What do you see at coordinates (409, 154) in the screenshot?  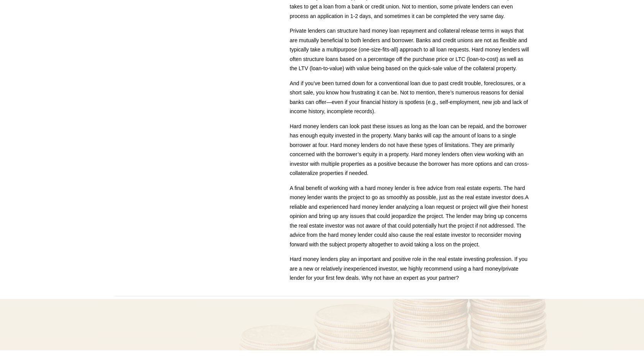 I see `span: Many banks will cap the amount of loans to a single borrower at four. Hard money lenders do not h...` at bounding box center [409, 154].